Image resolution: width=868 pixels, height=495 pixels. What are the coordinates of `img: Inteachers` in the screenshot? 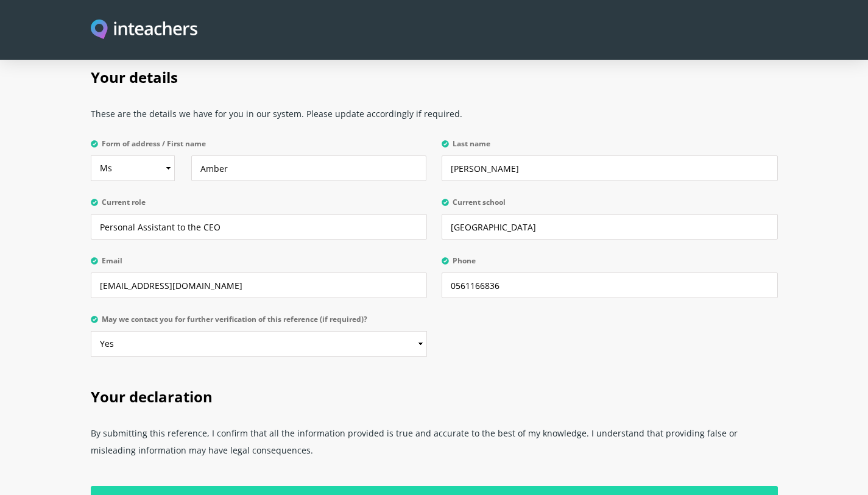 It's located at (145, 30).